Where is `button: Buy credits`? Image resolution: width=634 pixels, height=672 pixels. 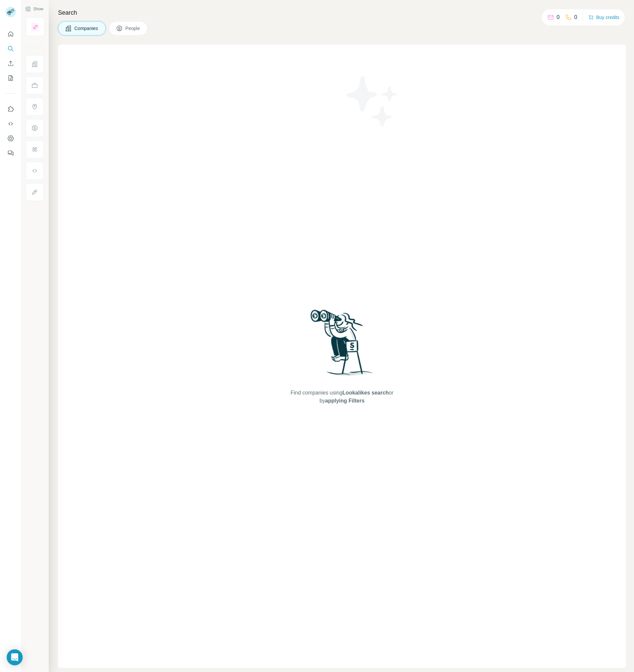 button: Buy credits is located at coordinates (604, 17).